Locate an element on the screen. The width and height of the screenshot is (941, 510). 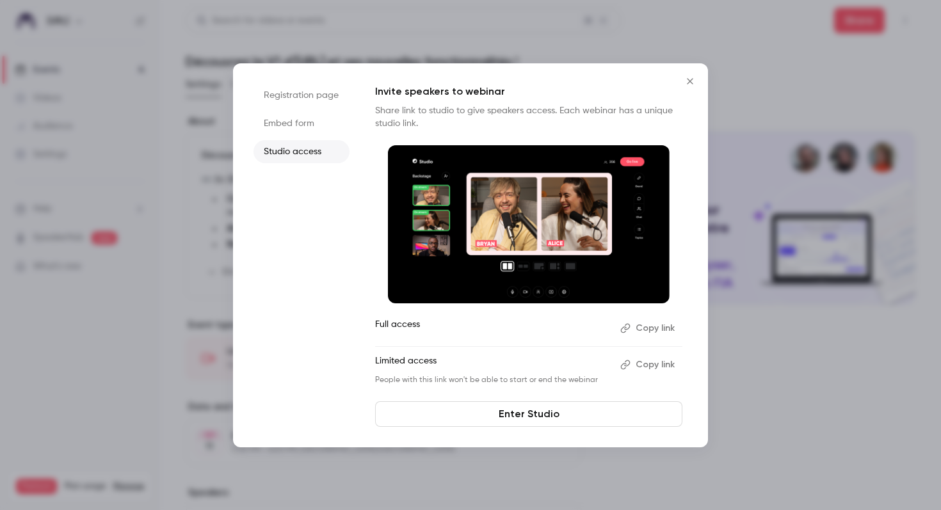
img: Invite speakers to webinar is located at coordinates (528, 225).